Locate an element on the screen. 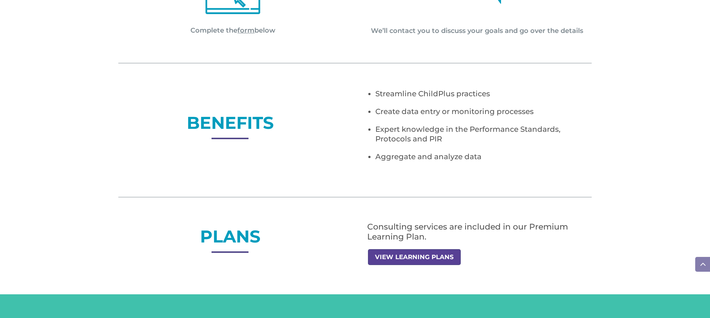 This screenshot has height=318, width=710. a: form is located at coordinates (246, 30).